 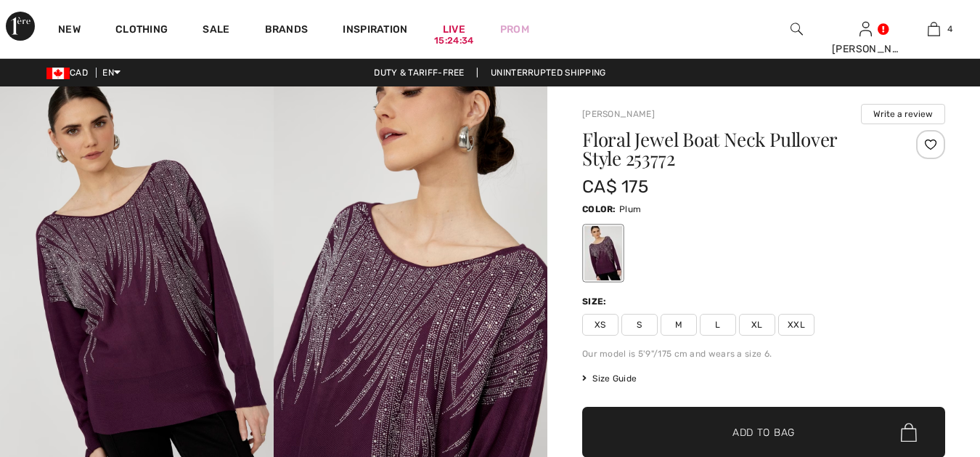 I want to click on span: XS, so click(x=600, y=324).